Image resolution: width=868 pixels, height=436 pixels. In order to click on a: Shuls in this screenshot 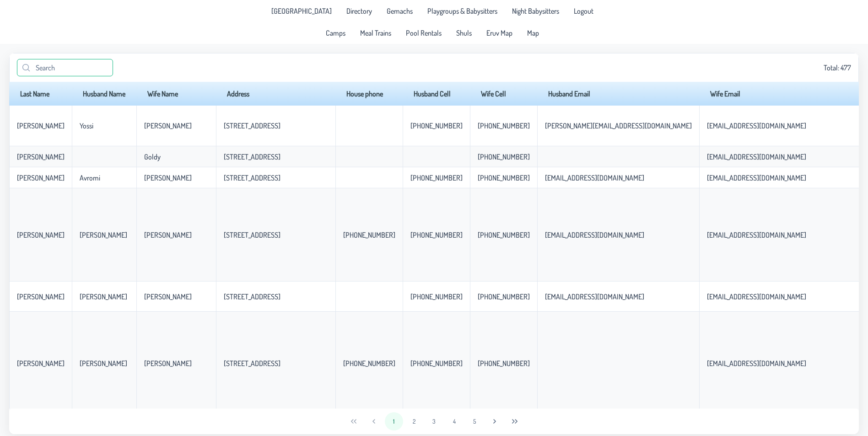, I will do `click(464, 33)`.